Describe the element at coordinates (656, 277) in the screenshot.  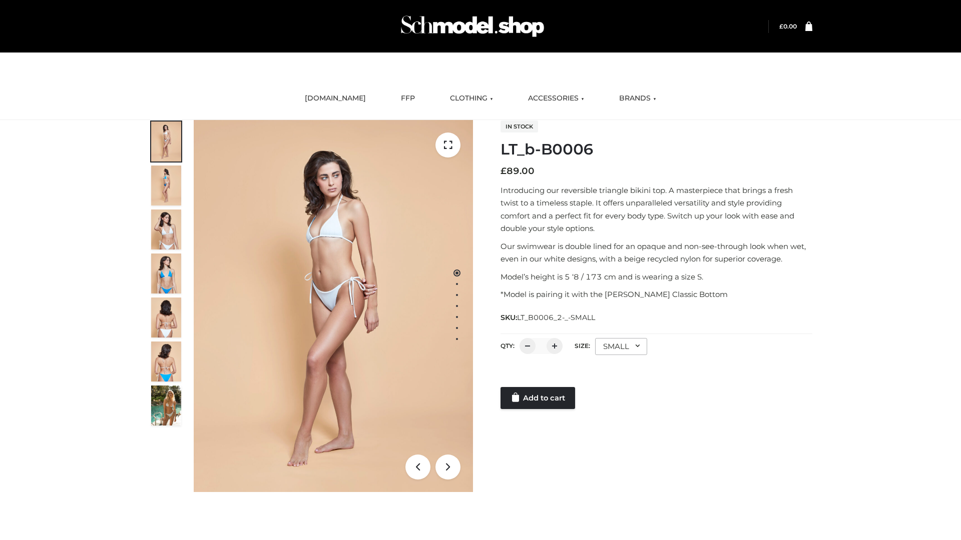
I see `p: Model’s height is 5 ‘8 / 173 cm and is wearing a size S.` at that location.